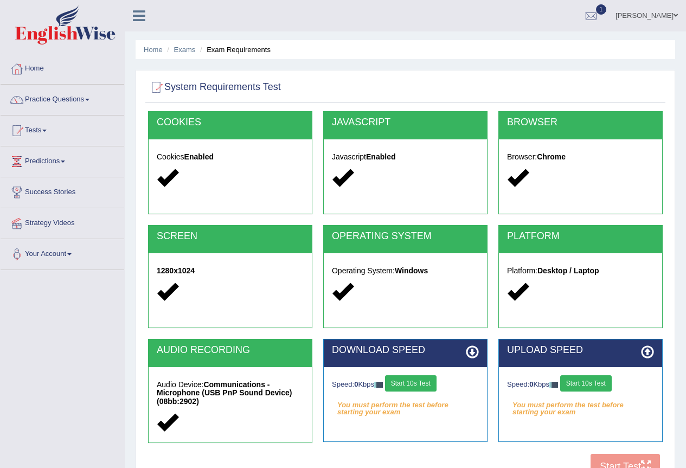 The height and width of the screenshot is (468, 686). What do you see at coordinates (581, 237) in the screenshot?
I see `h2: PLATFORM` at bounding box center [581, 237].